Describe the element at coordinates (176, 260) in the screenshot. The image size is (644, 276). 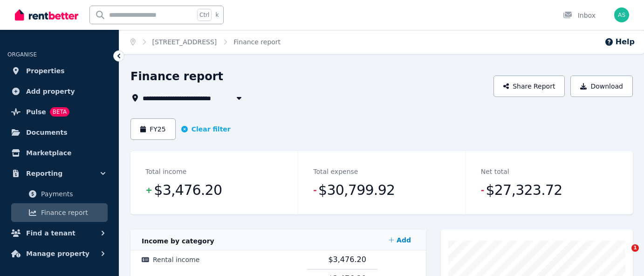
I see `span: Rental income` at that location.